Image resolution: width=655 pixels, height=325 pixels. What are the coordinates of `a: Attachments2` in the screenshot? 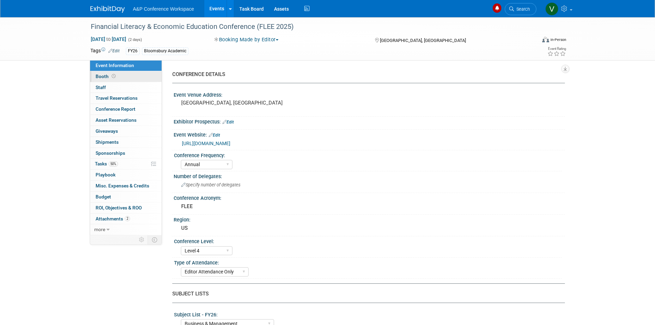 It's located at (126, 219).